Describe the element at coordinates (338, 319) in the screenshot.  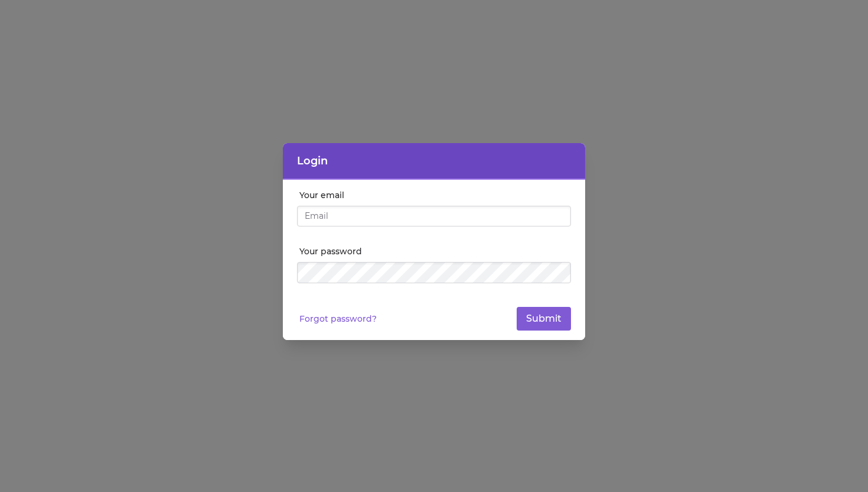
I see `a: Forgot password?` at that location.